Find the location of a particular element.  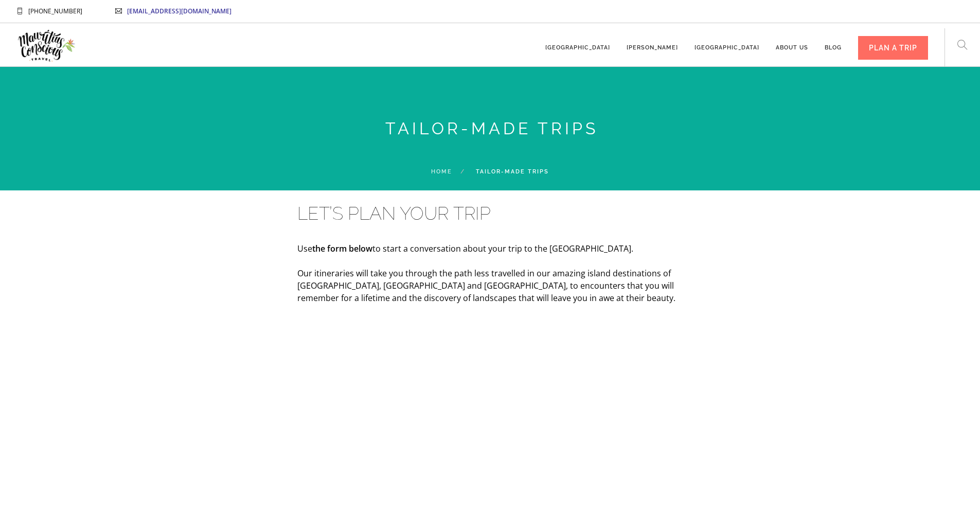

a: PLAN A TRIP is located at coordinates (893, 43).